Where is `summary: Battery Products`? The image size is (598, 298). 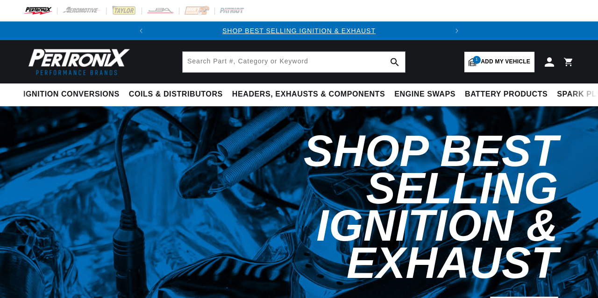 summary: Battery Products is located at coordinates (506, 94).